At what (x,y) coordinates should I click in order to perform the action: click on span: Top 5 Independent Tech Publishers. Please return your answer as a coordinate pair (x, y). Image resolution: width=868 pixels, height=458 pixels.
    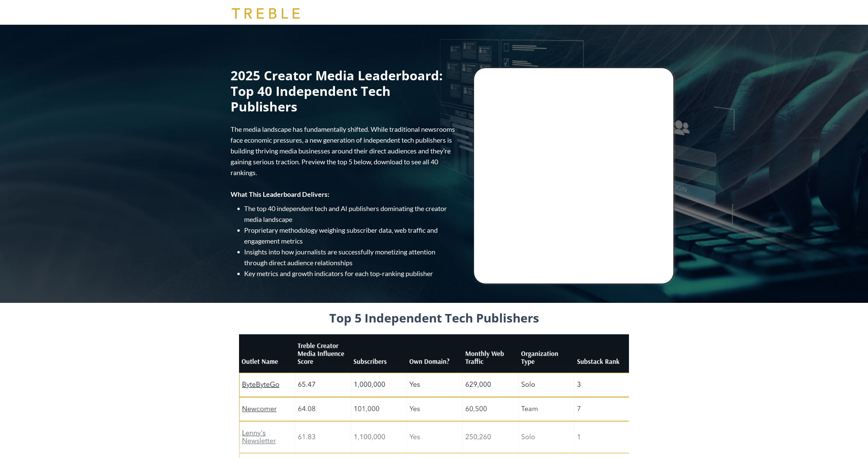
    Looking at the image, I should click on (434, 318).